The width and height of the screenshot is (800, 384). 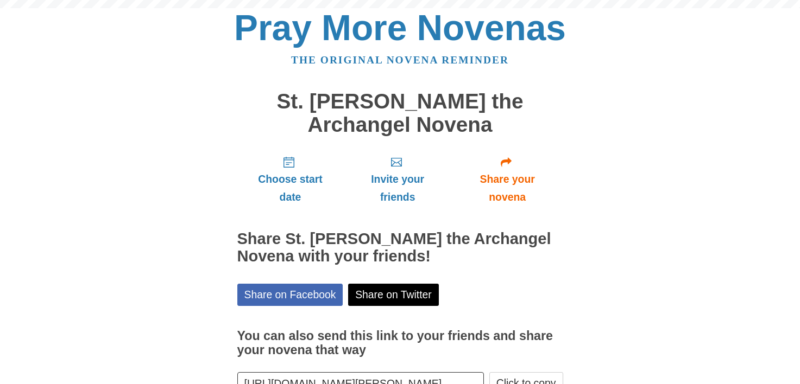 I want to click on a: The original novena reminder, so click(x=400, y=60).